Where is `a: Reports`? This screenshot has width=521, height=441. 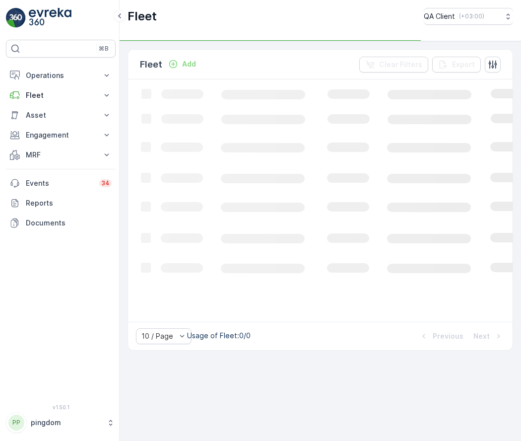
a: Reports is located at coordinates (61, 203).